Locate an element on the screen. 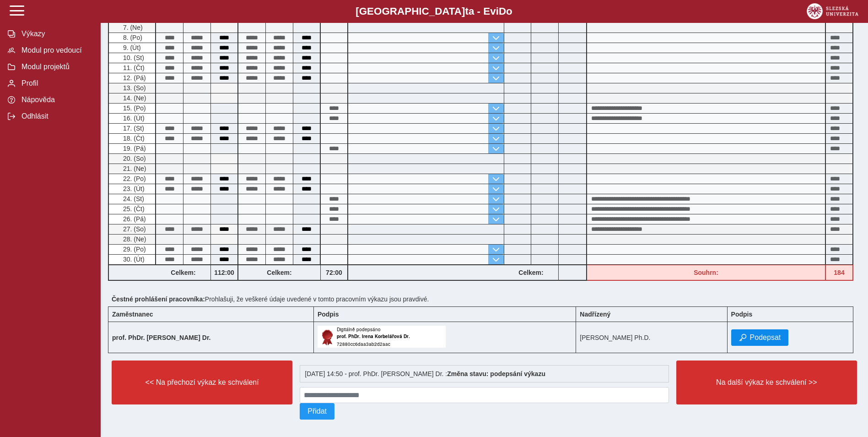 The width and height of the screenshot is (868, 437). b: Čestné prohlášení pracovníka: is located at coordinates (158, 299).